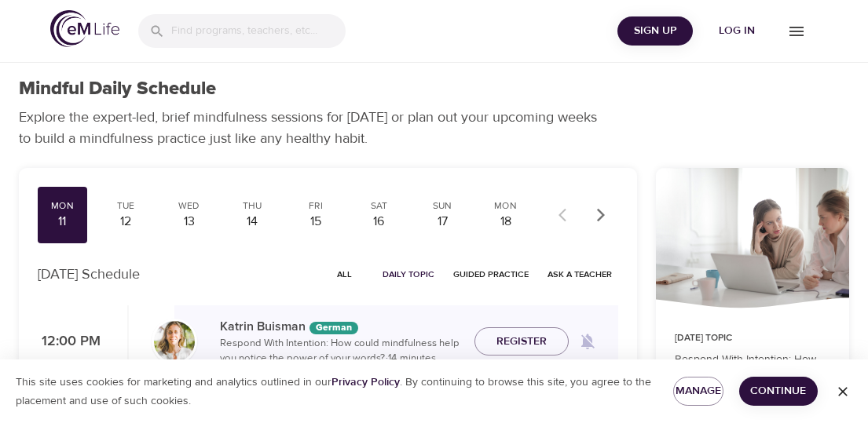 This screenshot has width=868, height=423. I want to click on a: Privacy Policy, so click(366, 382).